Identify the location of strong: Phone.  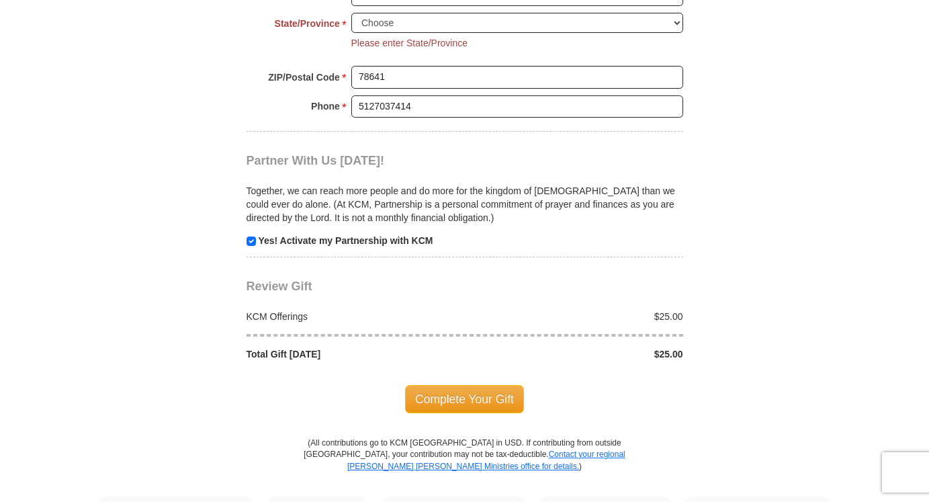
(325, 106).